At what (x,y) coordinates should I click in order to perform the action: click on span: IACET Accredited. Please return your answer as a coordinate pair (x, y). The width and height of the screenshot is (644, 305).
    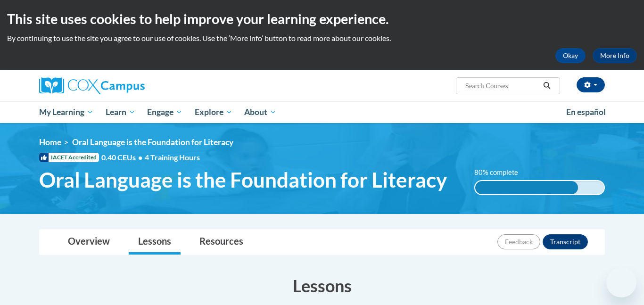
    Looking at the image, I should click on (69, 157).